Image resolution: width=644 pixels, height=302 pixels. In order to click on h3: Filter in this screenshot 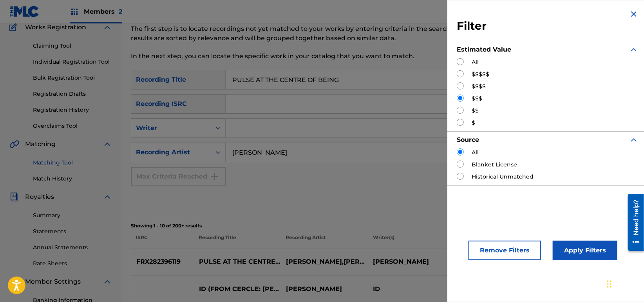, I will do `click(547, 26)`.